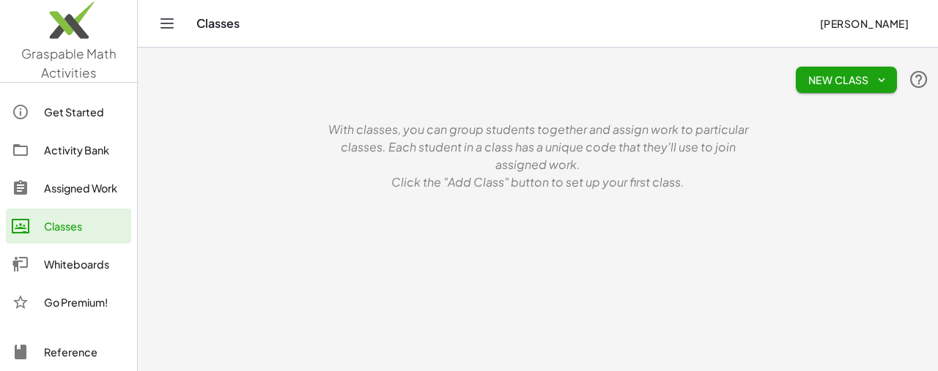 The height and width of the screenshot is (371, 938). Describe the element at coordinates (167, 23) in the screenshot. I see `button: Toggle navigation` at that location.